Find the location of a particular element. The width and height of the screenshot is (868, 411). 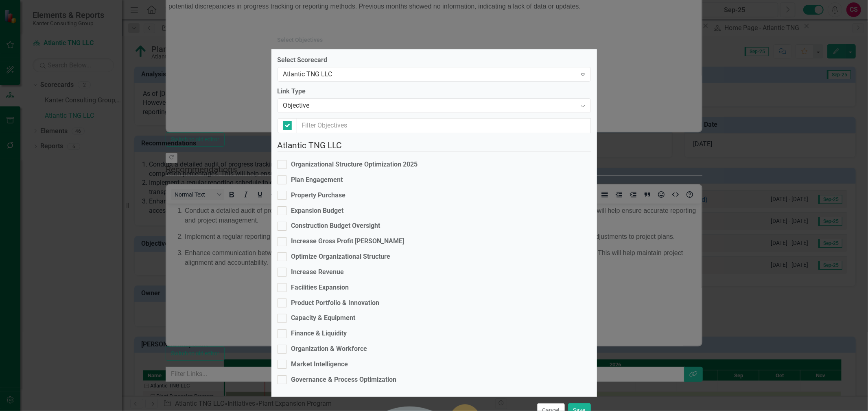

label: Select Scorecard is located at coordinates (434, 60).